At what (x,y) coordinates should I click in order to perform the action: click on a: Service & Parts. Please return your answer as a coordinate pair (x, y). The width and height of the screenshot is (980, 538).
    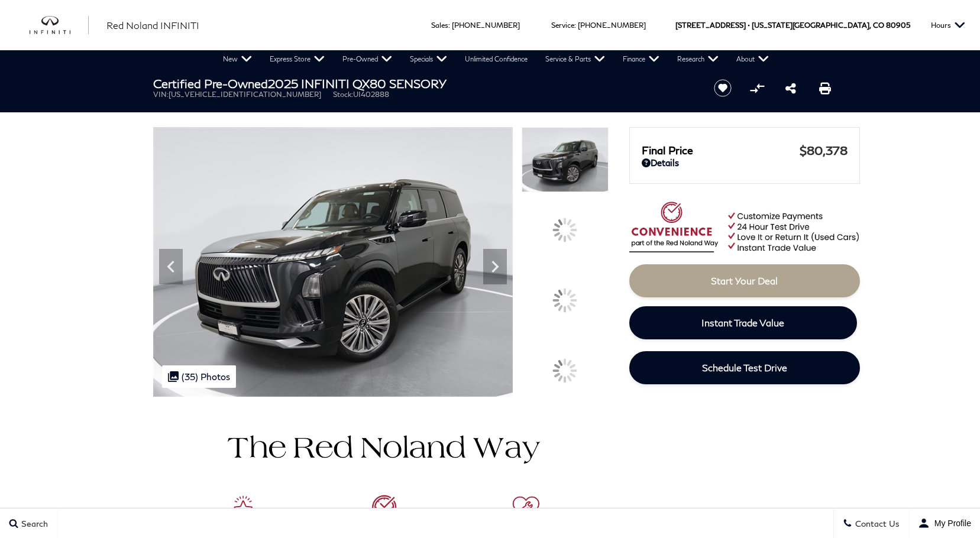
    Looking at the image, I should click on (575, 59).